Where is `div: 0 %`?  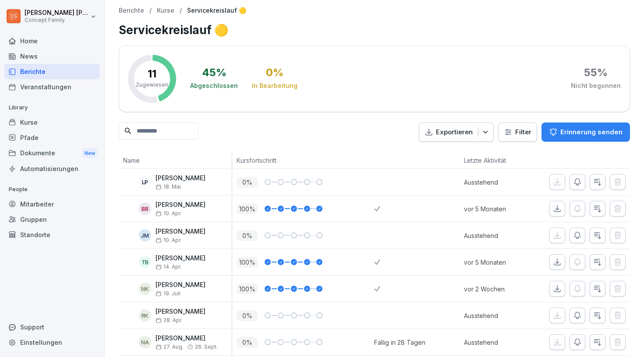 div: 0 % is located at coordinates (274, 72).